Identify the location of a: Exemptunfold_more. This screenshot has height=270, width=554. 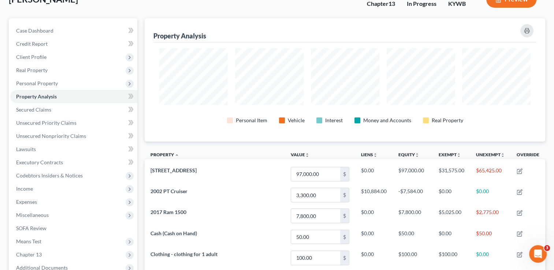
(450, 154).